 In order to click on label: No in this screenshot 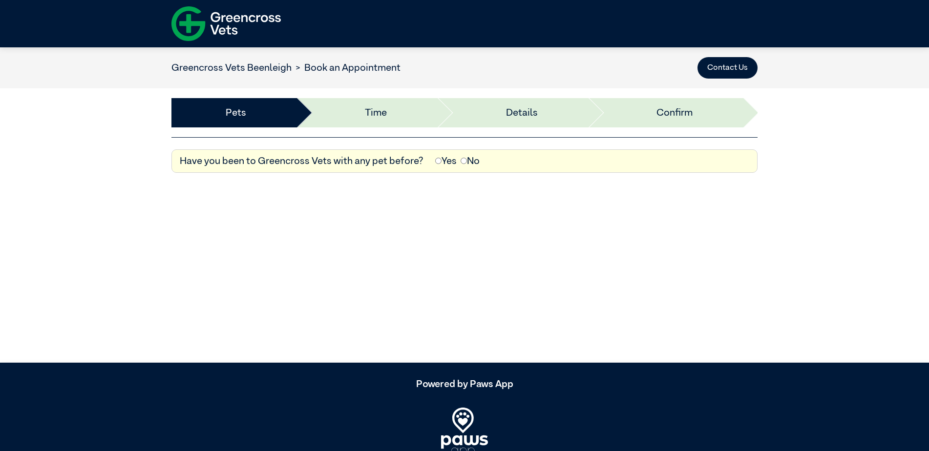, I will do `click(470, 161)`.